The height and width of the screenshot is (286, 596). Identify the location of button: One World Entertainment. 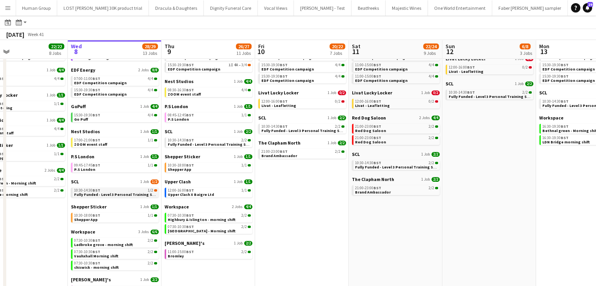
(460, 8).